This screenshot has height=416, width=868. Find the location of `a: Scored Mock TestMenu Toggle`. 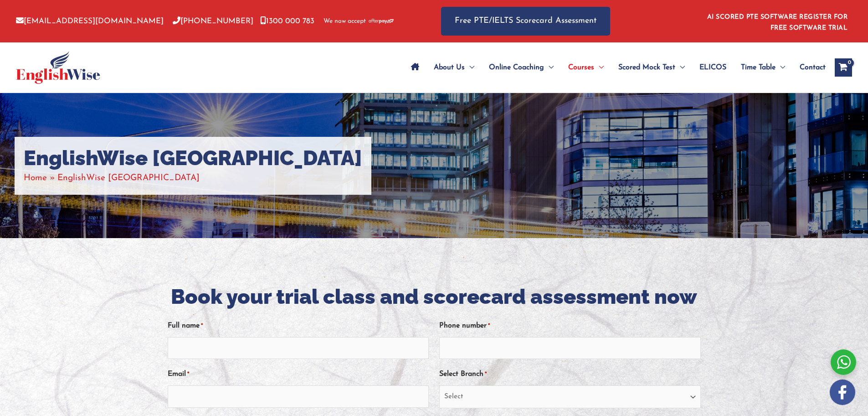

a: Scored Mock TestMenu Toggle is located at coordinates (652, 67).